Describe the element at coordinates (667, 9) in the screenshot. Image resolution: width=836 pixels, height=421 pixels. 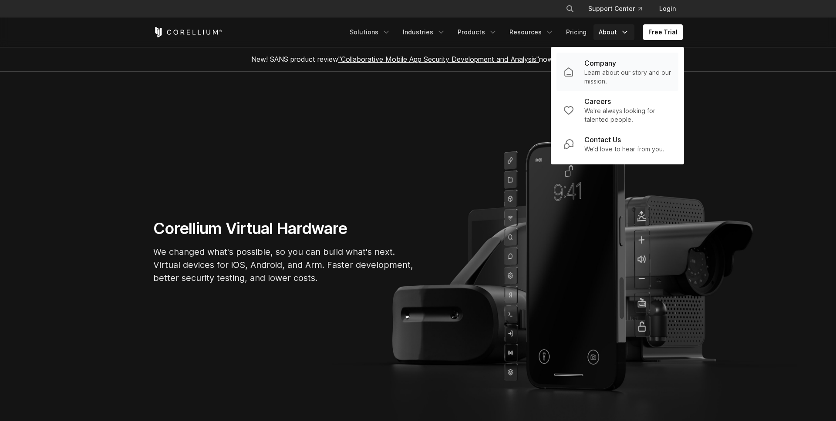
I see `a: Login` at that location.